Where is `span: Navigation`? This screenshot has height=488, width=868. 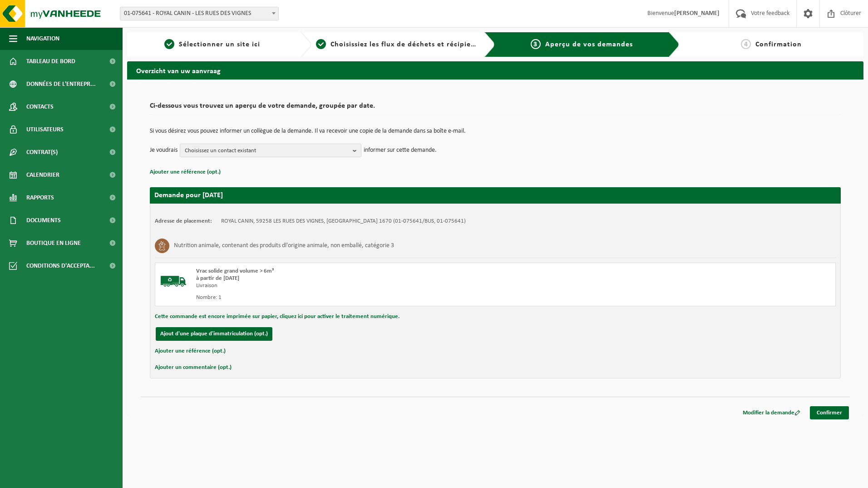
span: Navigation is located at coordinates (43, 39).